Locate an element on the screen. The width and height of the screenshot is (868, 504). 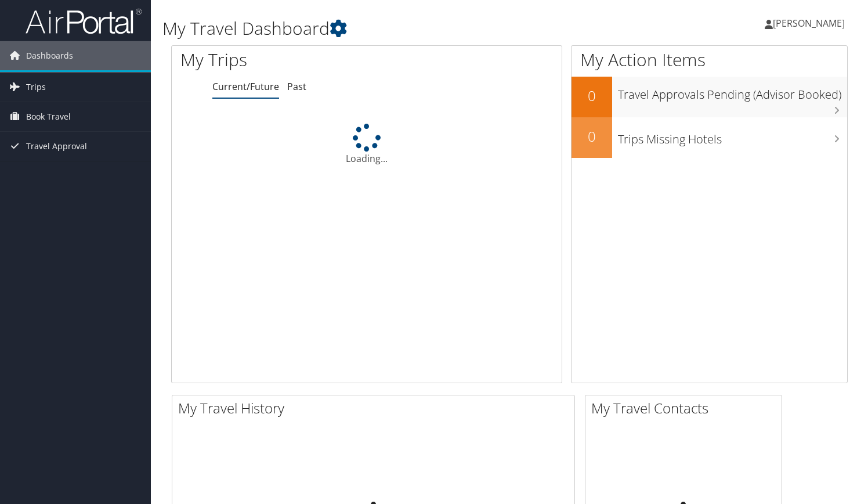
h1: My Action Items is located at coordinates (709, 60).